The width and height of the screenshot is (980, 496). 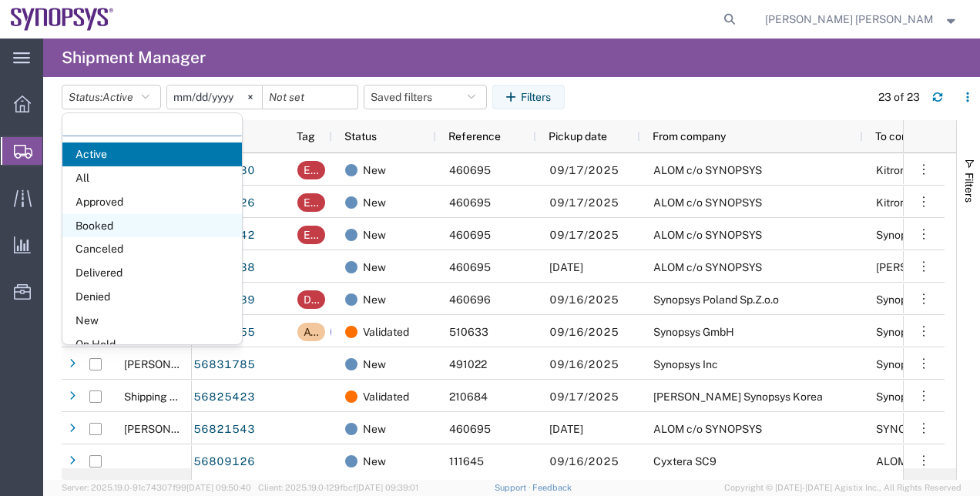 What do you see at coordinates (311, 332) in the screenshot?
I see `div: Awaiting pickup date` at bounding box center [311, 332].